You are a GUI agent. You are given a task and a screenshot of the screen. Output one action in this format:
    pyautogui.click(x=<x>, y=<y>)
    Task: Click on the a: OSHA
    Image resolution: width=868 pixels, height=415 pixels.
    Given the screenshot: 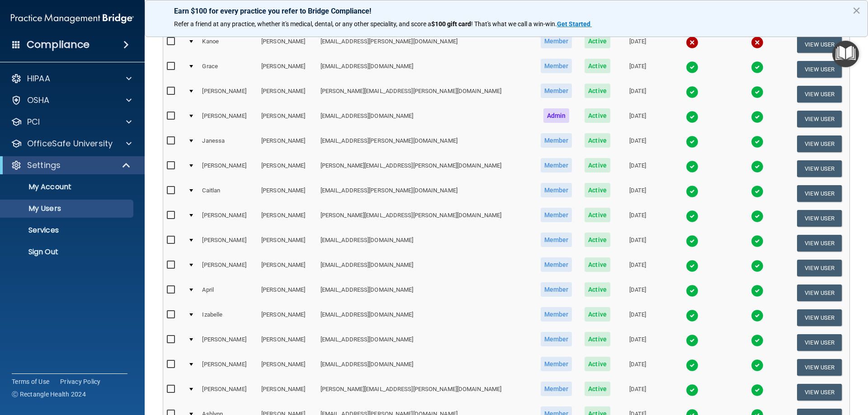 What is the action you would take?
    pyautogui.click(x=71, y=100)
    